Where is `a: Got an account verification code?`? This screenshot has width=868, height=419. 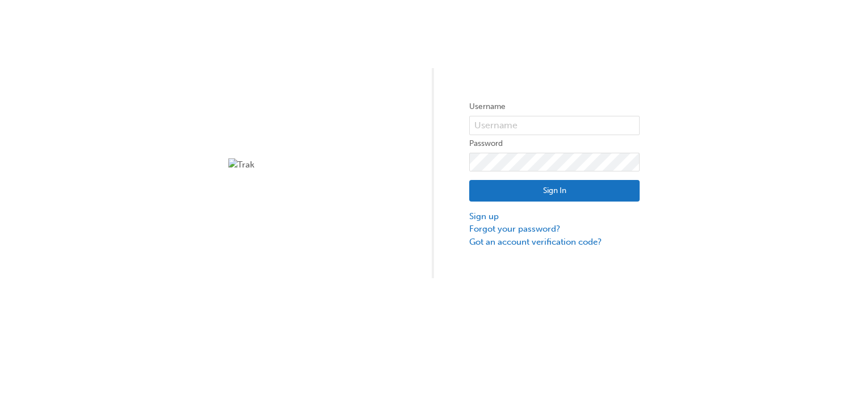
a: Got an account verification code? is located at coordinates (555, 242).